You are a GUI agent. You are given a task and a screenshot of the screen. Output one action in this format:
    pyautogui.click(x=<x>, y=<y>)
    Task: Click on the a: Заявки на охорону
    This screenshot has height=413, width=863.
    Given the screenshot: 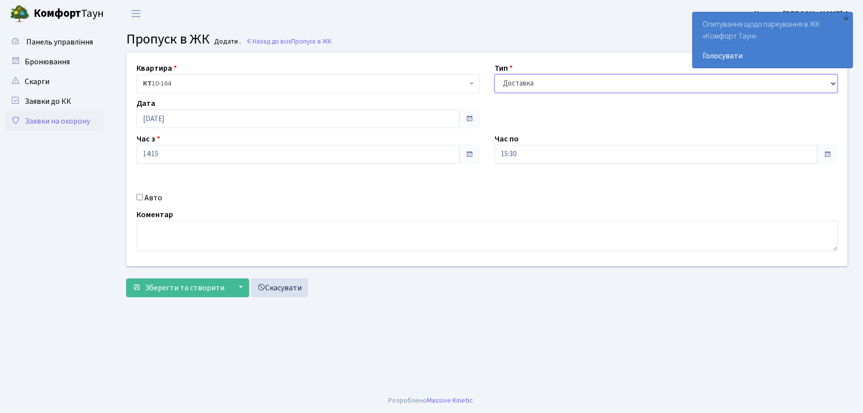 What is the action you would take?
    pyautogui.click(x=54, y=121)
    